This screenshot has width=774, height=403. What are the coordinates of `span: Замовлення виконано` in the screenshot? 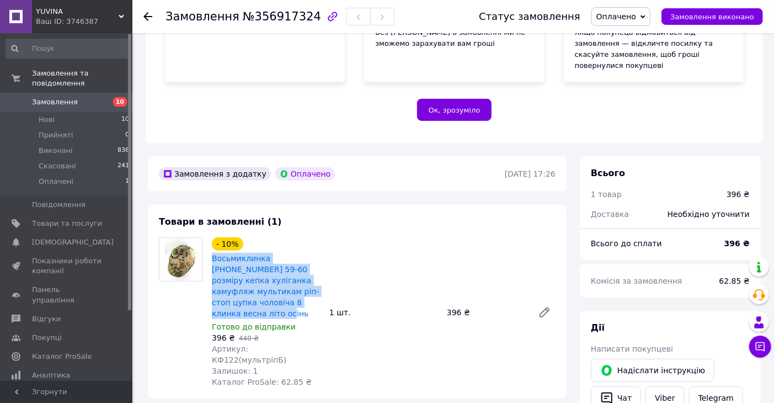 It's located at (712, 17).